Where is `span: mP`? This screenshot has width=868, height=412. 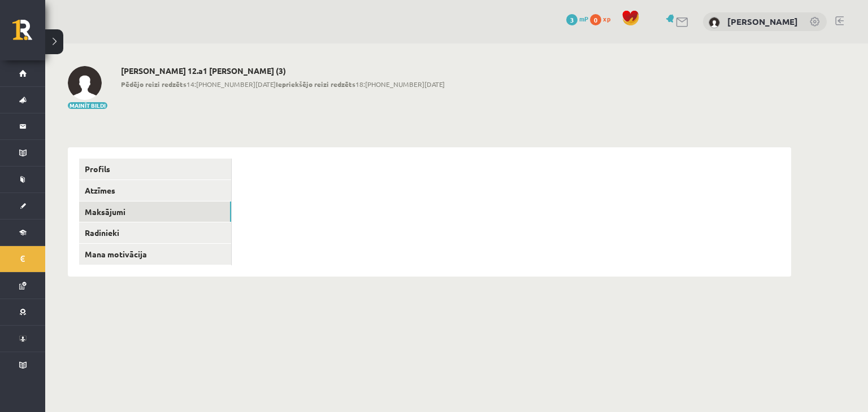 span: mP is located at coordinates (584, 19).